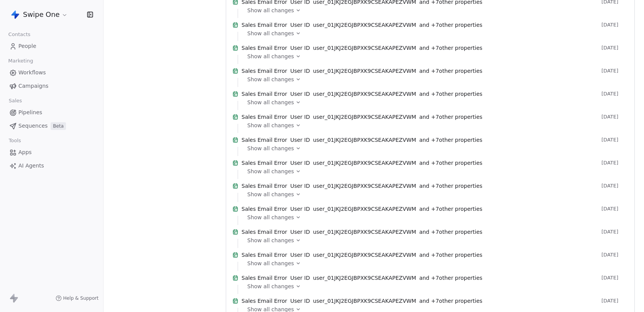 The height and width of the screenshot is (312, 644). What do you see at coordinates (21, 61) in the screenshot?
I see `span: Marketing` at bounding box center [21, 61].